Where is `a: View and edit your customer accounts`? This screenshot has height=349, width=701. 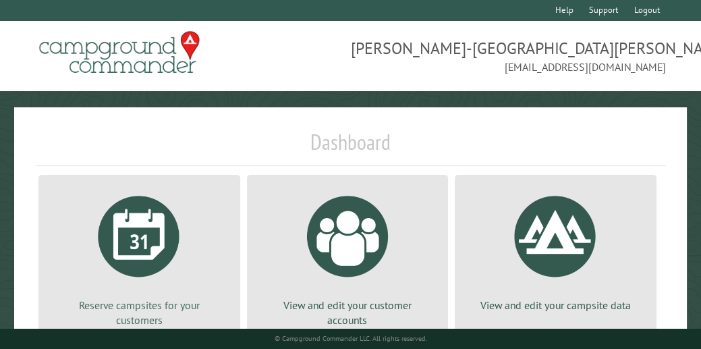
a: View and edit your customer accounts is located at coordinates (347, 256).